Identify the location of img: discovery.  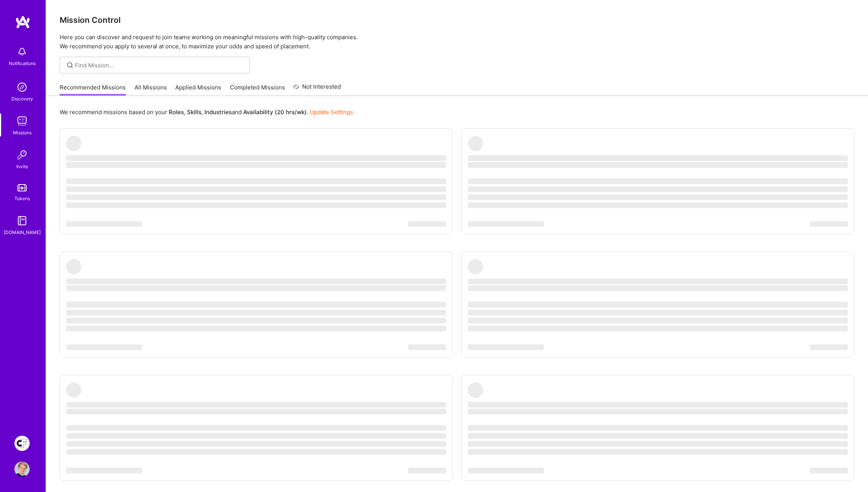
(22, 87).